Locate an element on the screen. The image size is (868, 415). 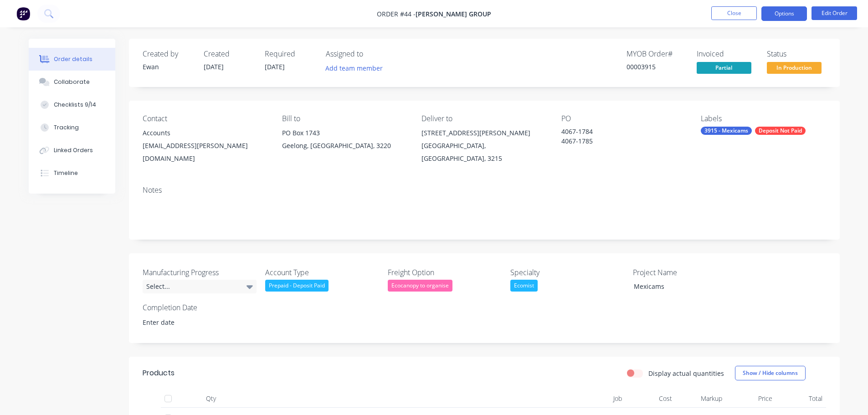
button: Close is located at coordinates (734, 13).